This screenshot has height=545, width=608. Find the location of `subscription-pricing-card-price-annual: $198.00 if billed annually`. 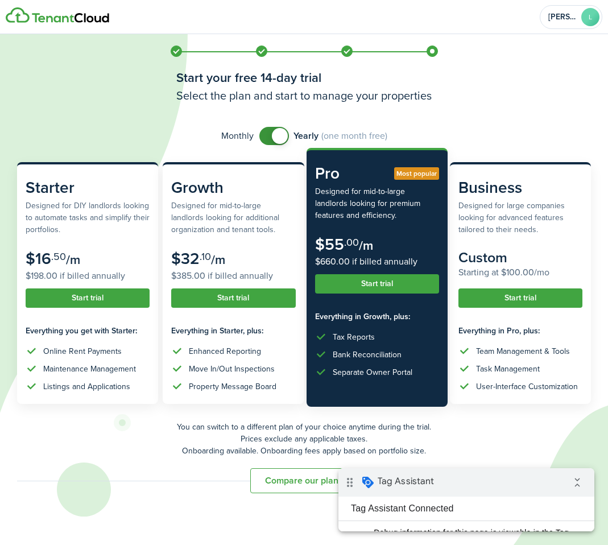

subscription-pricing-card-price-annual: $198.00 if billed annually is located at coordinates (88, 276).